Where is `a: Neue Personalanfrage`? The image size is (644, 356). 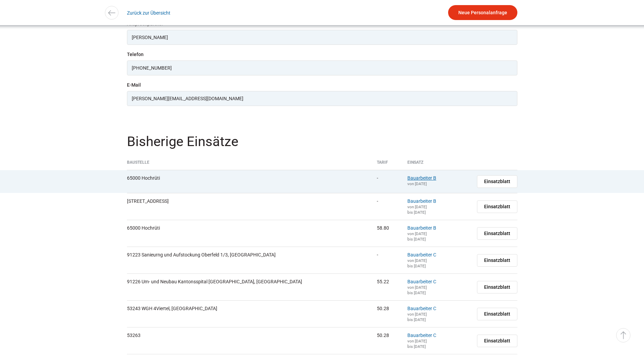
a: Neue Personalanfrage is located at coordinates (483, 12).